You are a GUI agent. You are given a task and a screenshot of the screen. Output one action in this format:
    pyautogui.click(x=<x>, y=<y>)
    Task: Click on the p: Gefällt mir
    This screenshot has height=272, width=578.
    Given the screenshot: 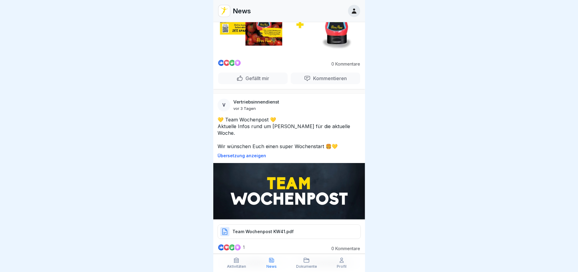 What is the action you would take?
    pyautogui.click(x=256, y=78)
    